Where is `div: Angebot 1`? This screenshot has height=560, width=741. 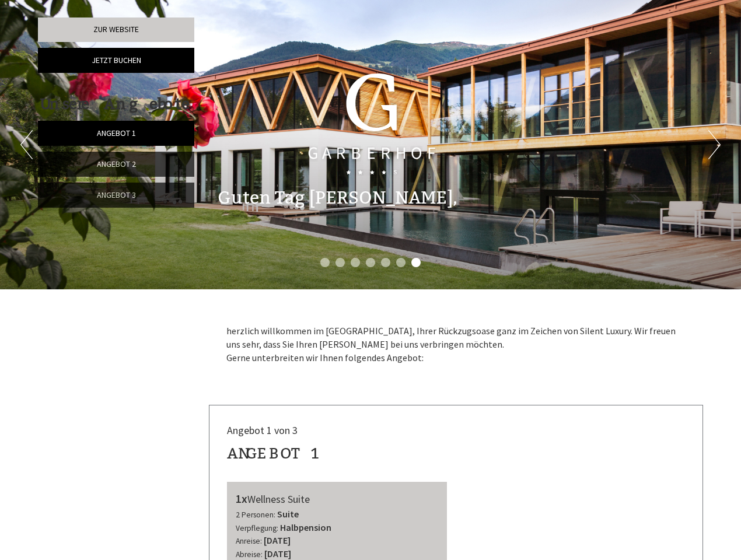 div: Angebot 1 is located at coordinates (273, 453).